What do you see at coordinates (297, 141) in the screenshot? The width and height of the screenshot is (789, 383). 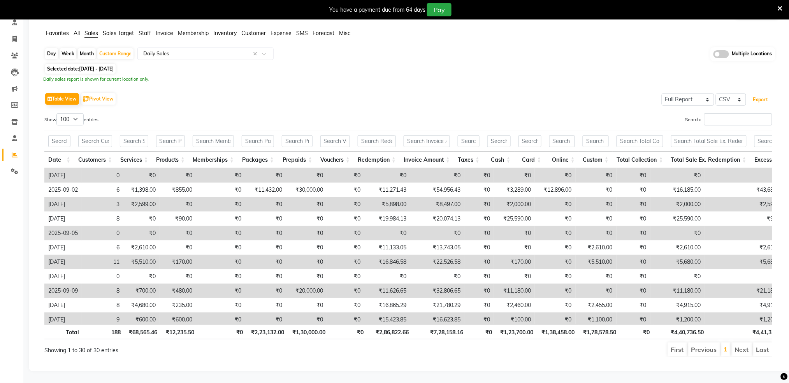 I see `input: Search Prepaids` at bounding box center [297, 141].